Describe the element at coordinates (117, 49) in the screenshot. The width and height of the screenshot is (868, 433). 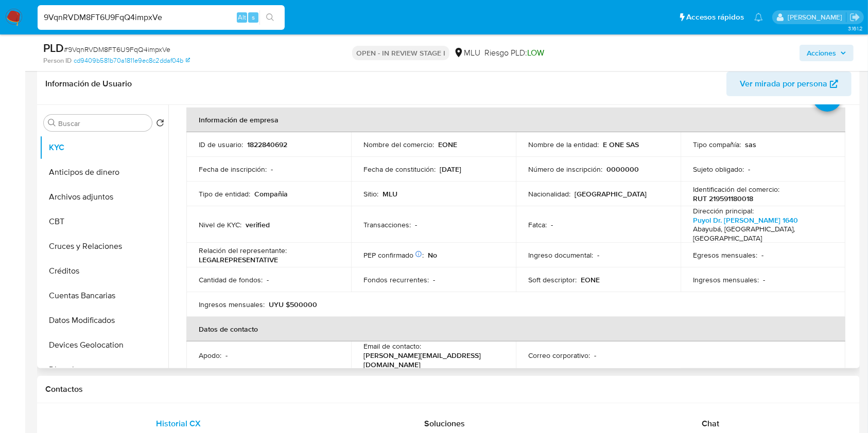
I see `span: # 9VqnRVDM8FT6U9FqQ4impxVe` at that location.